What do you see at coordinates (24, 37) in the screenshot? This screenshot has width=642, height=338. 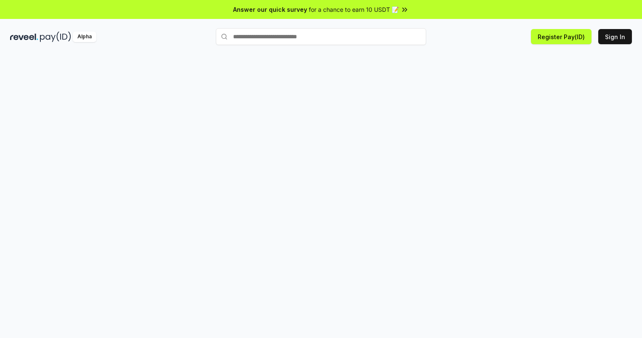 I see `img: reveel_dark` at bounding box center [24, 37].